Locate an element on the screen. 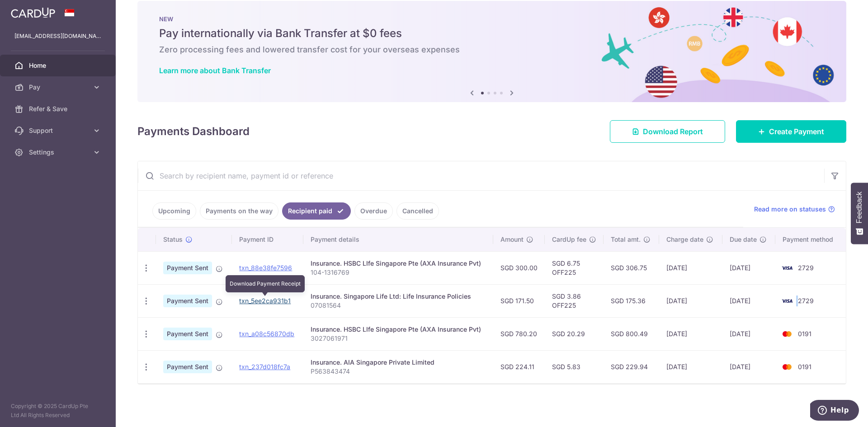 The width and height of the screenshot is (868, 427). a: txn_88e38fe7596 is located at coordinates (266, 268).